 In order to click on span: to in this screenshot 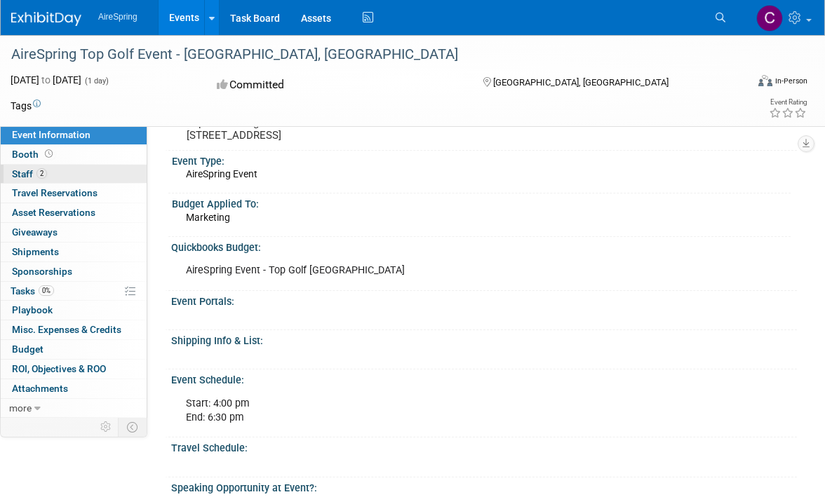, I will do `click(45, 80)`.